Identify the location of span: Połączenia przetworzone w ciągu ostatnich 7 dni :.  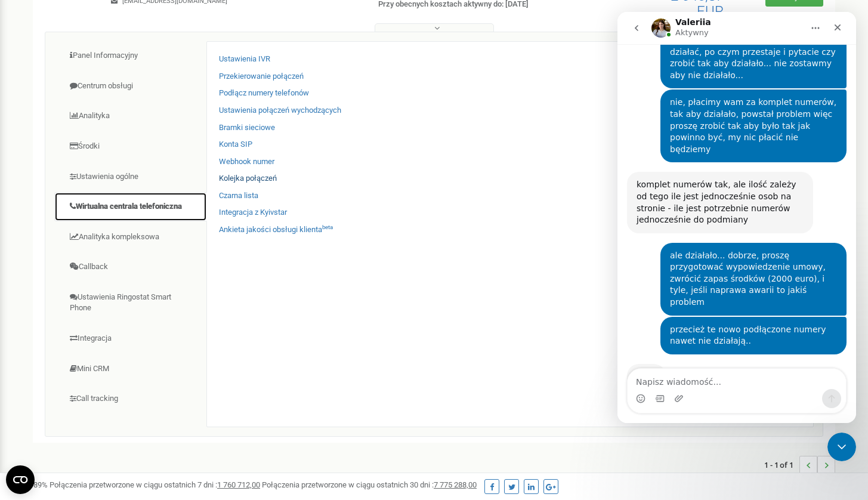
(154, 484).